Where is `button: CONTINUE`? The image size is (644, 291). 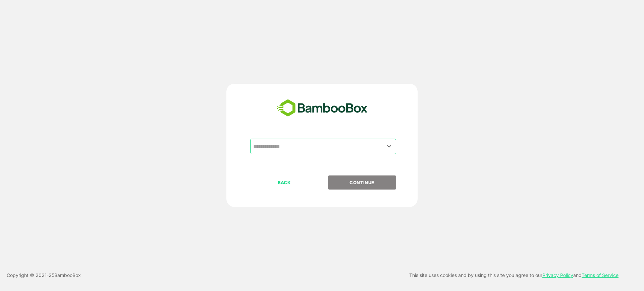 button: CONTINUE is located at coordinates (362, 182).